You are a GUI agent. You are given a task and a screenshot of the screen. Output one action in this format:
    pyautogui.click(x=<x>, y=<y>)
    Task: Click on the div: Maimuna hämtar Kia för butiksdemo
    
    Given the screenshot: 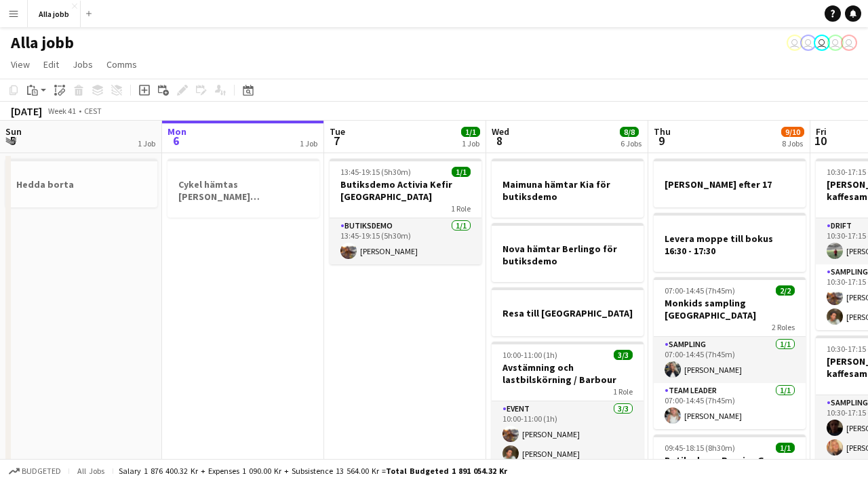 What is the action you would take?
    pyautogui.click(x=568, y=188)
    